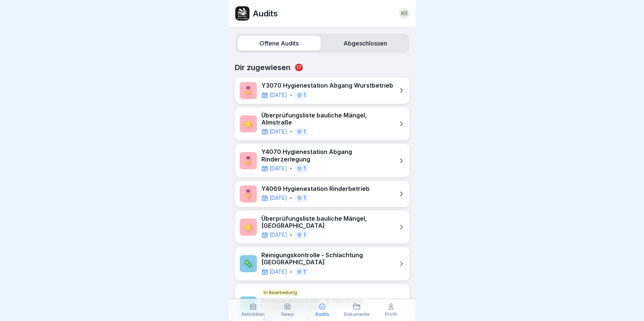  Describe the element at coordinates (327, 85) in the screenshot. I see `p: Y3070 Hygienestation Abgang Wurstbetrieb` at that location.